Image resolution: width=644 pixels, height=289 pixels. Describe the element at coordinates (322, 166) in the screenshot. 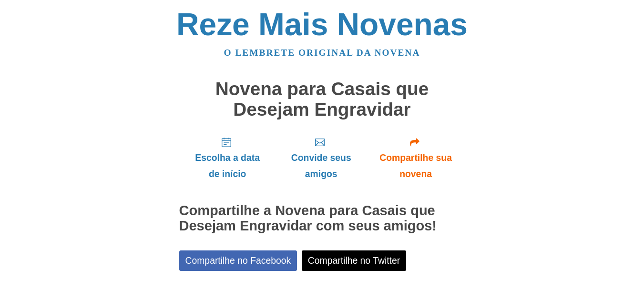

I see `font: Convide seus amigos` at that location.